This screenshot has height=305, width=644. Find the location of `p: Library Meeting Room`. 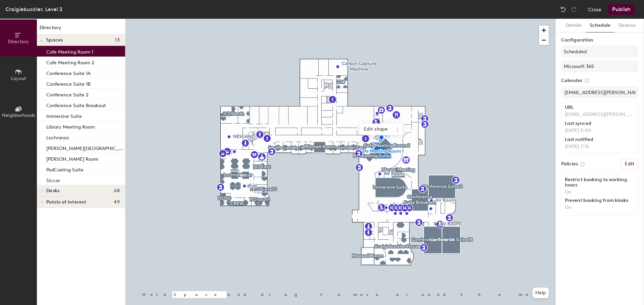

p: Library Meeting Room is located at coordinates (70, 126).